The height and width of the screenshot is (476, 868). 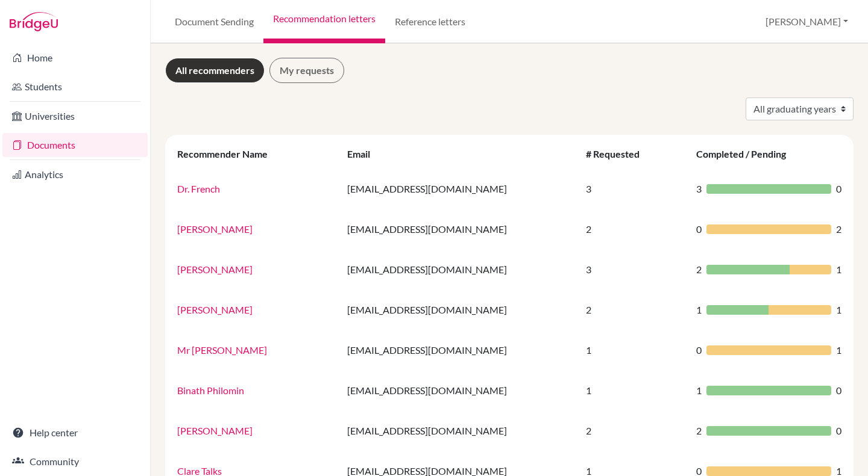 What do you see at coordinates (210, 390) in the screenshot?
I see `a: Binath Philomin` at bounding box center [210, 390].